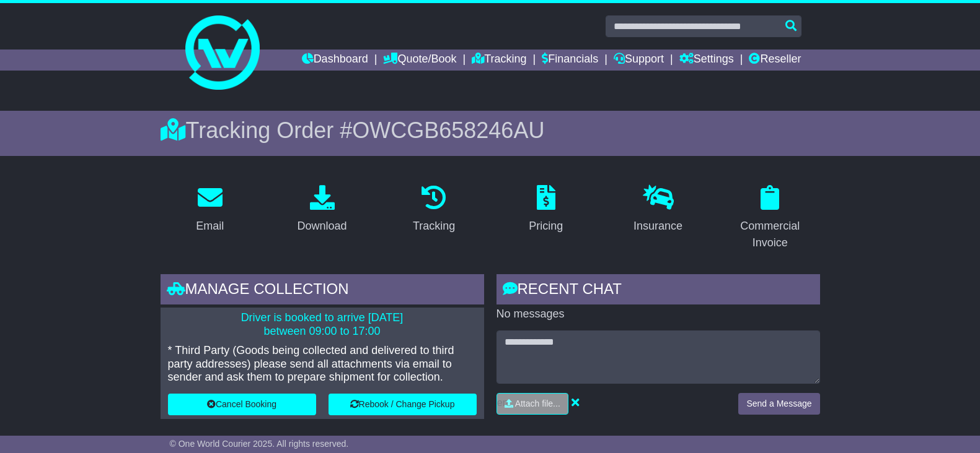  Describe the element at coordinates (545, 210) in the screenshot. I see `a: Pricing` at that location.